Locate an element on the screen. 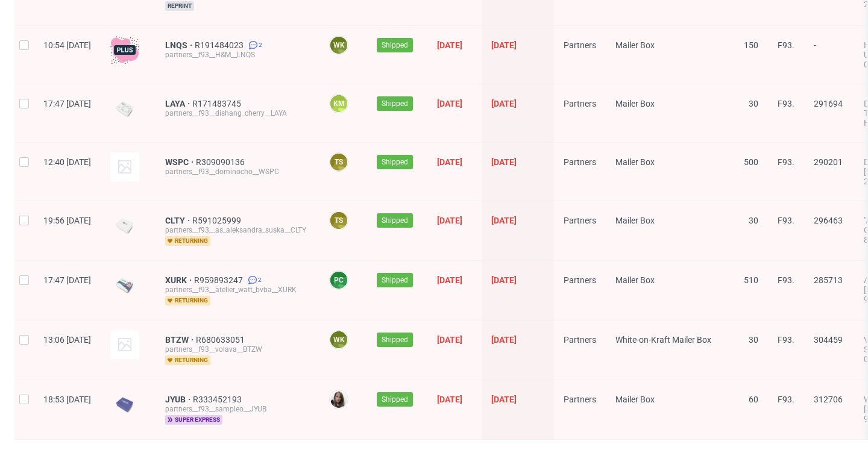 The height and width of the screenshot is (450, 868). a: R680633051 is located at coordinates (221, 340).